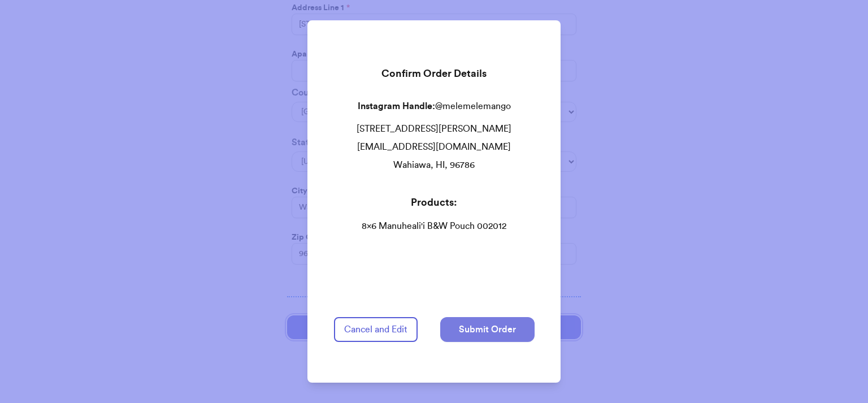 The height and width of the screenshot is (403, 868). I want to click on div: Products:, so click(434, 202).